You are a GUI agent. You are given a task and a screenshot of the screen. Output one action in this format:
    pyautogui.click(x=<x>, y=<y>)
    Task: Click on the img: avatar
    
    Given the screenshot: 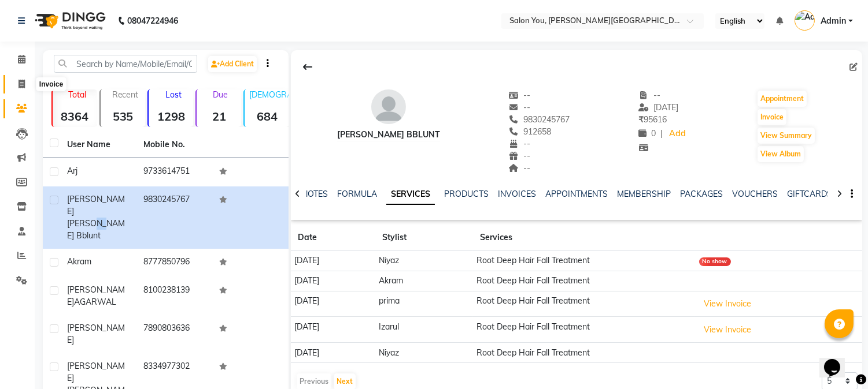 What is the action you would take?
    pyautogui.click(x=388, y=107)
    